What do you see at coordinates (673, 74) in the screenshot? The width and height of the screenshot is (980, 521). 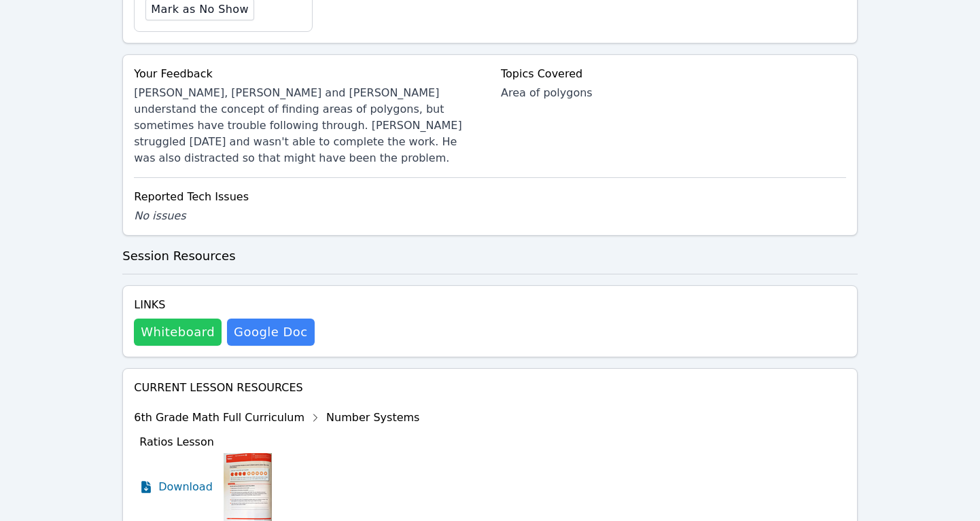 I see `div: Topics Covered` at bounding box center [673, 74].